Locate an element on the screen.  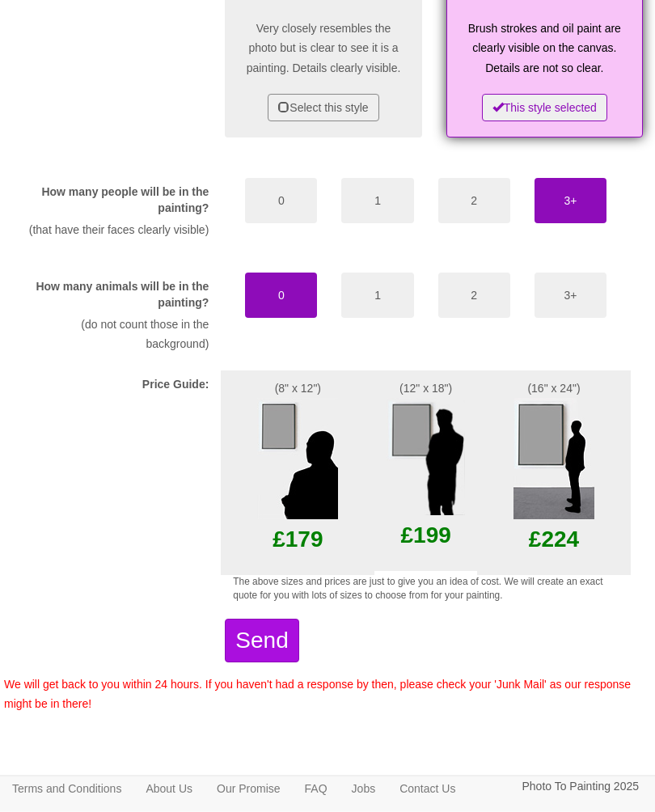
a: FAQ is located at coordinates (316, 789).